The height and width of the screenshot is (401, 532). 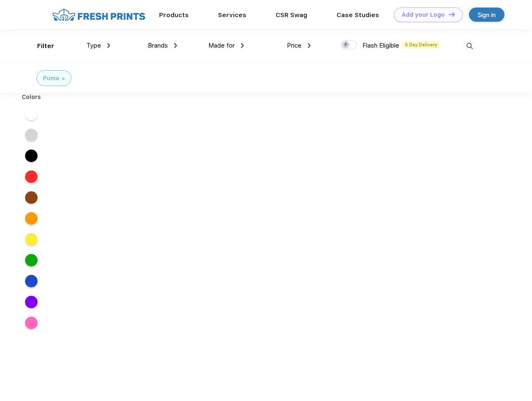 I want to click on img: DT, so click(x=452, y=14).